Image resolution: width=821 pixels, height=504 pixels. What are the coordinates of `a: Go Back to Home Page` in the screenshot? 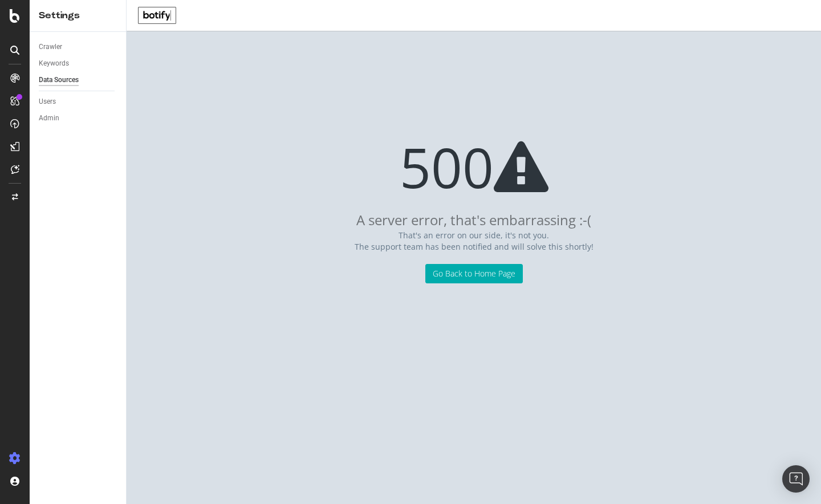 It's located at (347, 273).